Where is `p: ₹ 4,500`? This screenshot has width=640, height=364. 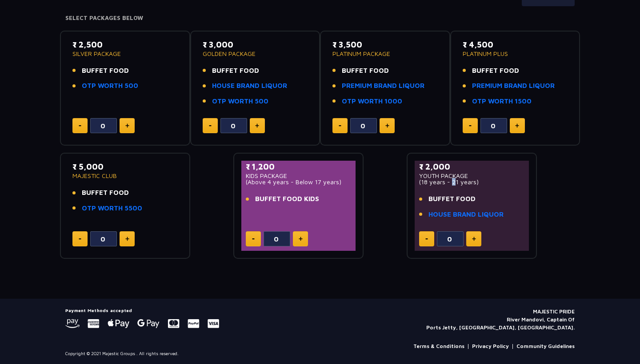 p: ₹ 4,500 is located at coordinates (515, 44).